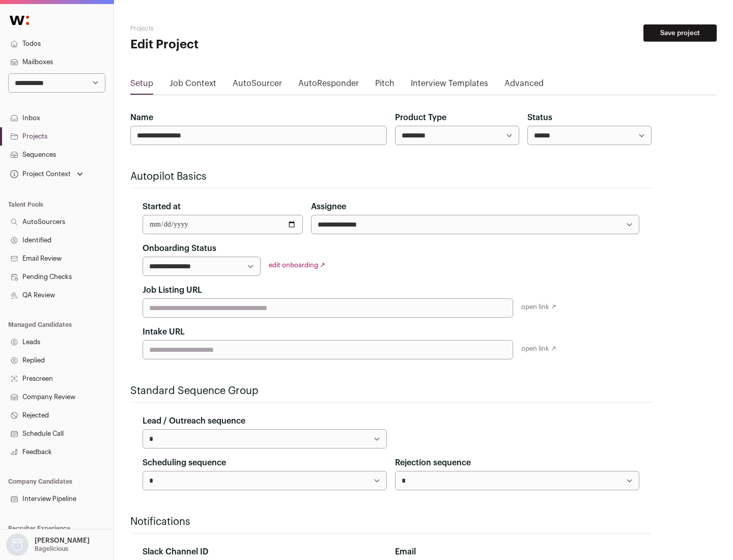 This screenshot has height=560, width=733. Describe the element at coordinates (432, 463) in the screenshot. I see `label: Rejection sequence` at that location.